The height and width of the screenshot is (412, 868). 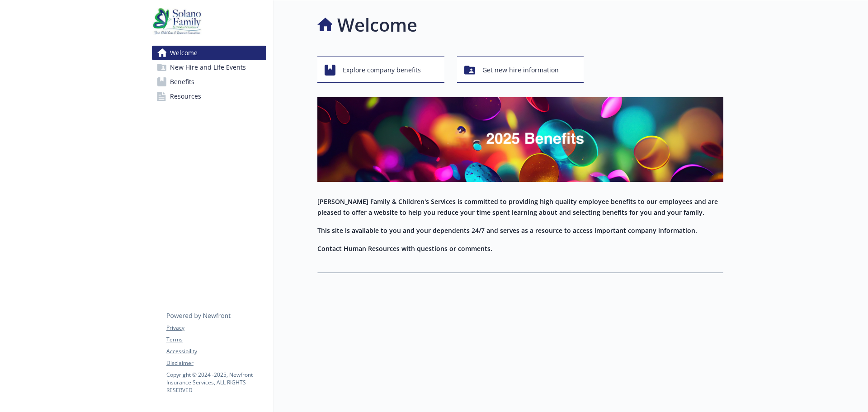 I want to click on a: Terms, so click(x=216, y=340).